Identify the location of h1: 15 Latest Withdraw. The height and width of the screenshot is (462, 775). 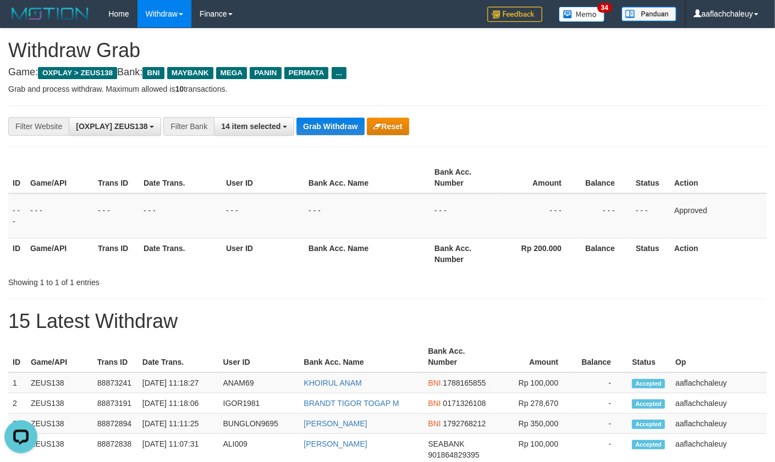
(387, 322).